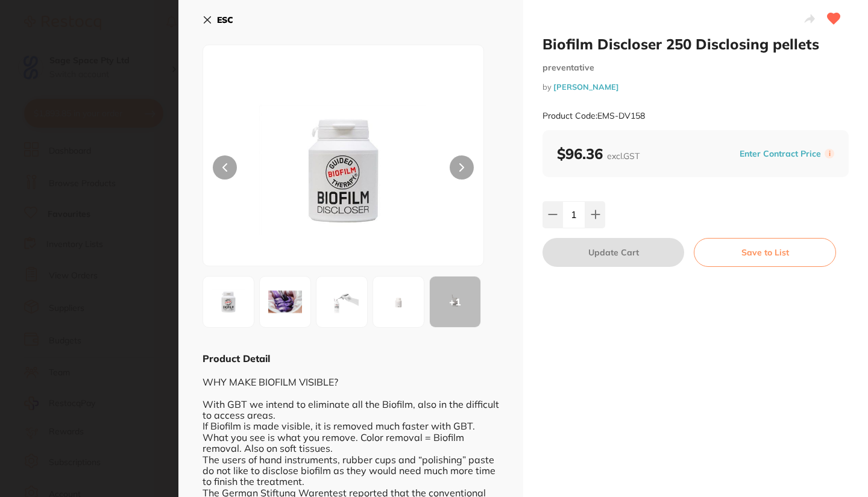 The width and height of the screenshot is (868, 497). What do you see at coordinates (780, 154) in the screenshot?
I see `button: Enter Contract Price` at bounding box center [780, 154].